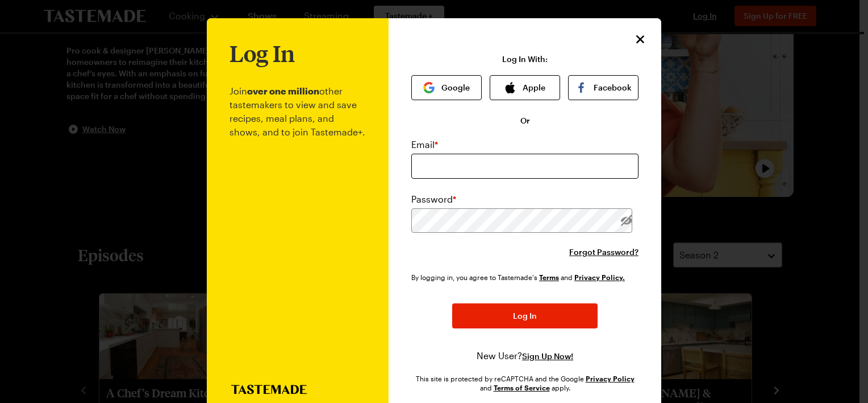  What do you see at coordinates (603, 87) in the screenshot?
I see `button: Facebook` at bounding box center [603, 87].